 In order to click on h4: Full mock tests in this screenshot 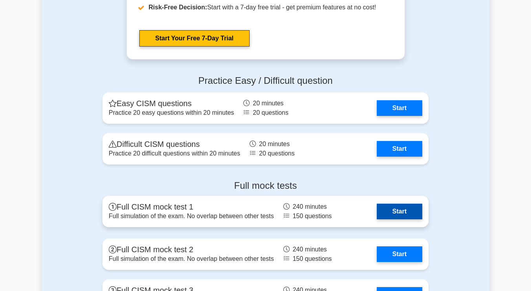, I will do `click(265, 186)`.